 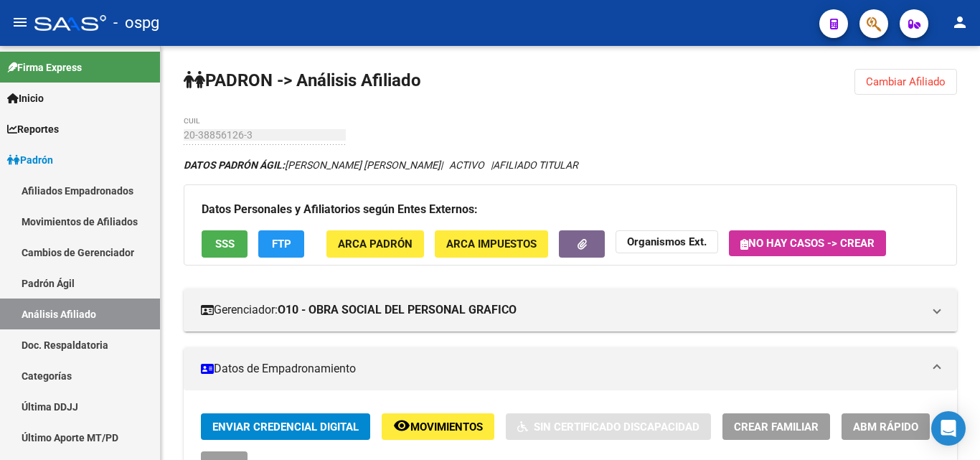 What do you see at coordinates (491, 245) in the screenshot?
I see `span: ARCA Impuestos` at bounding box center [491, 245].